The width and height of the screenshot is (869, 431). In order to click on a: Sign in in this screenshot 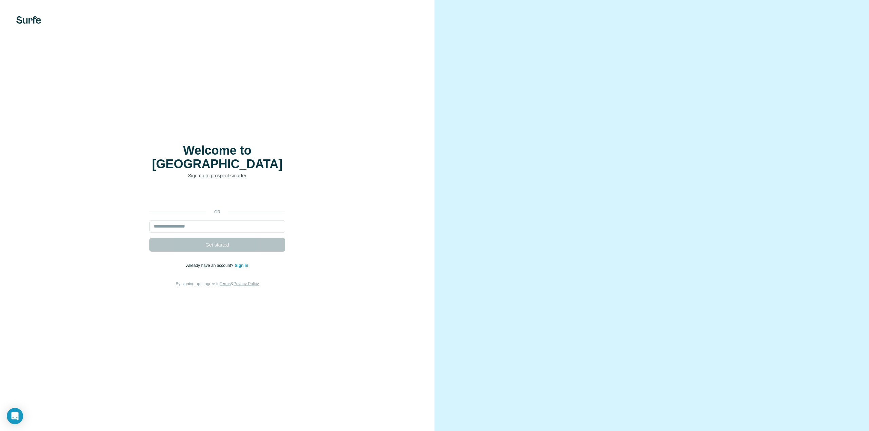, I will do `click(241, 266)`.